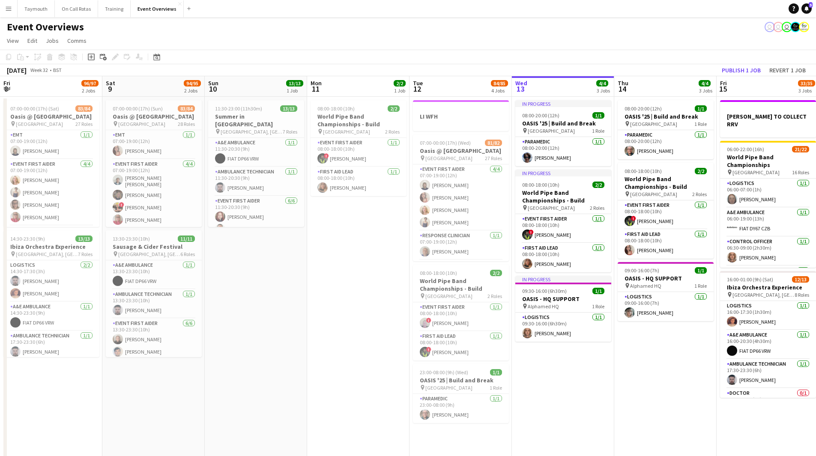 The height and width of the screenshot is (456, 816). Describe the element at coordinates (76, 9) in the screenshot. I see `button: On Call Rotas` at that location.